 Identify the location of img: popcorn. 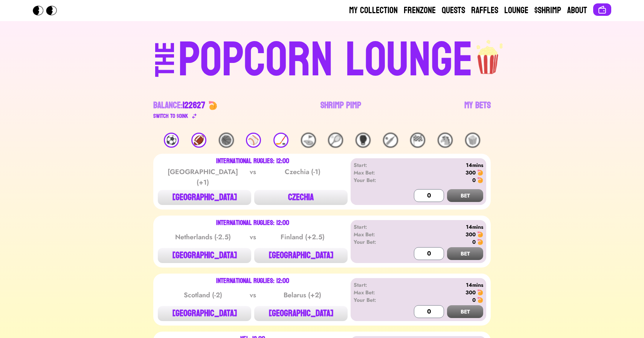
(489, 54).